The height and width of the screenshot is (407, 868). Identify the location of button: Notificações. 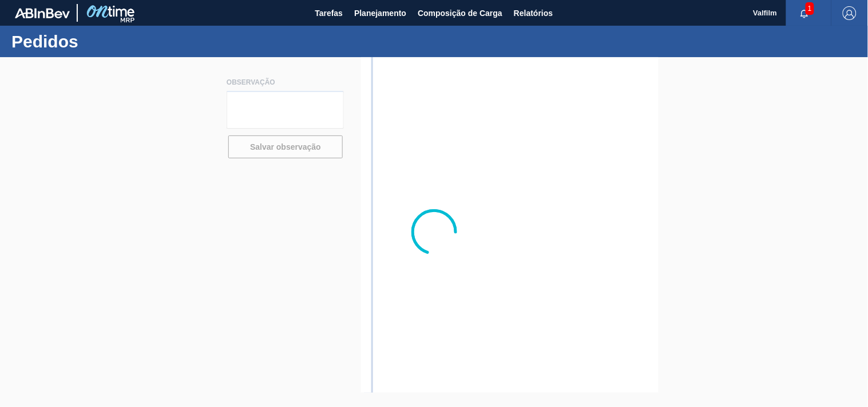
(805, 13).